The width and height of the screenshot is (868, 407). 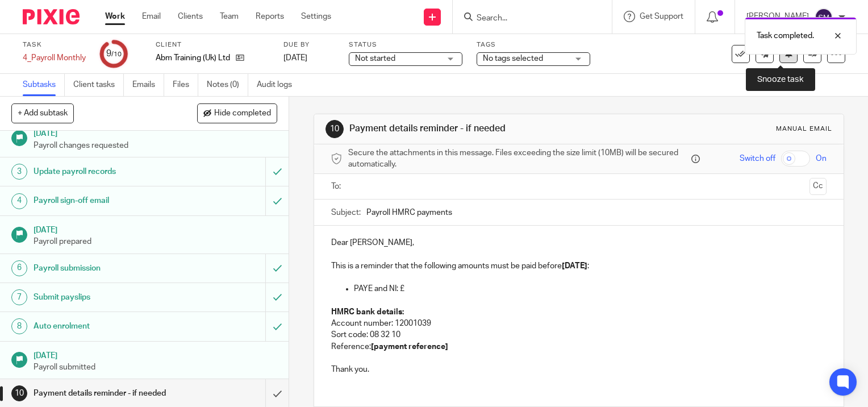 What do you see at coordinates (19, 268) in the screenshot?
I see `div: 6` at bounding box center [19, 268].